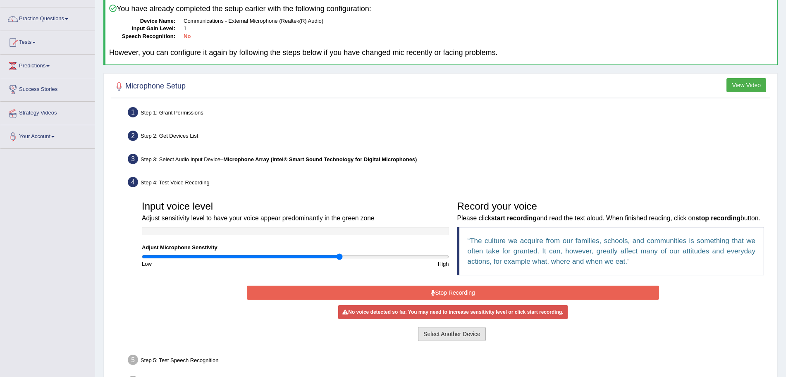 The image size is (786, 377). What do you see at coordinates (452, 293) in the screenshot?
I see `button: Stop Recording` at bounding box center [452, 293].